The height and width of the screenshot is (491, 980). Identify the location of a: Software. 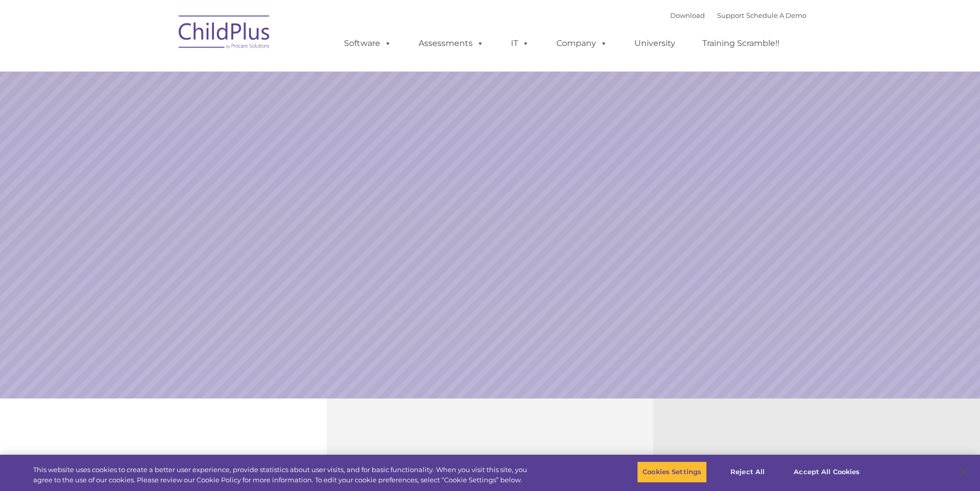
(368, 44).